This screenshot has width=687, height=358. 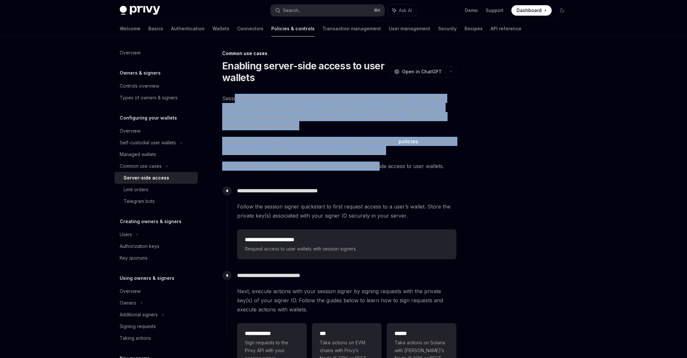 What do you see at coordinates (472, 10) in the screenshot?
I see `a: Demo` at bounding box center [472, 10].